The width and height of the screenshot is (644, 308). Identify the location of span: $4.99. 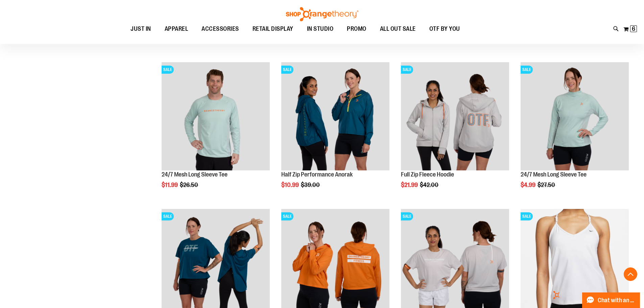
(528, 185).